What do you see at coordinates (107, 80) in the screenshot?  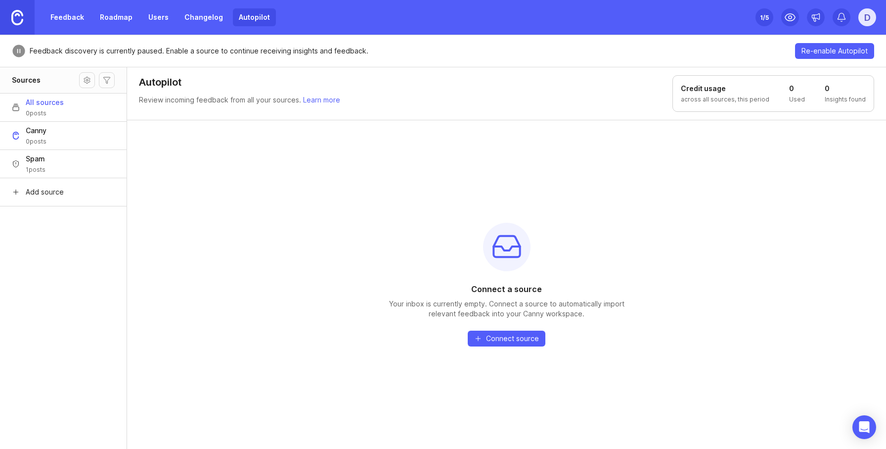 I see `button: Autopilot filters` at bounding box center [107, 80].